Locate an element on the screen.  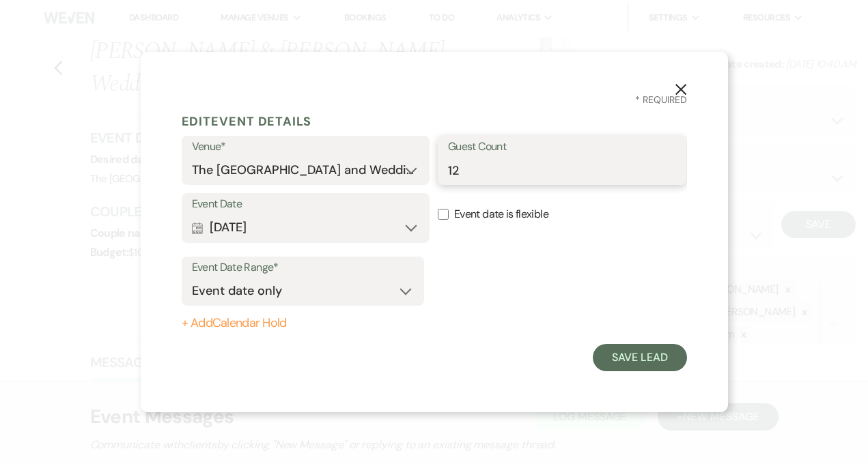
label: Guest Count is located at coordinates (562, 147).